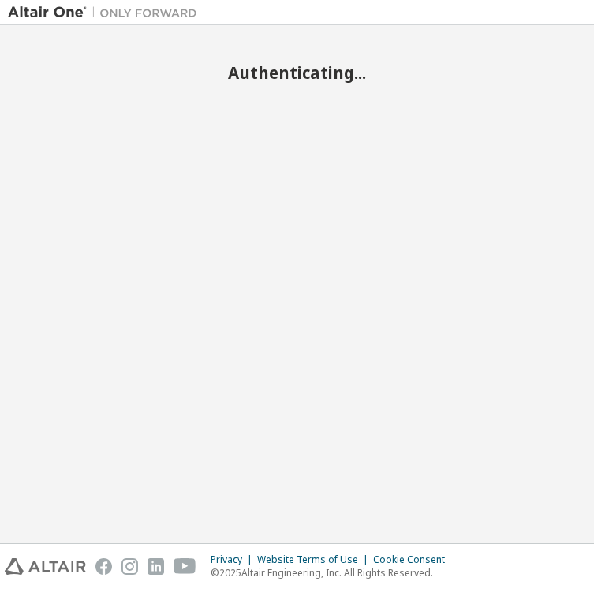 The height and width of the screenshot is (589, 594). Describe the element at coordinates (107, 13) in the screenshot. I see `img: Altair One` at that location.